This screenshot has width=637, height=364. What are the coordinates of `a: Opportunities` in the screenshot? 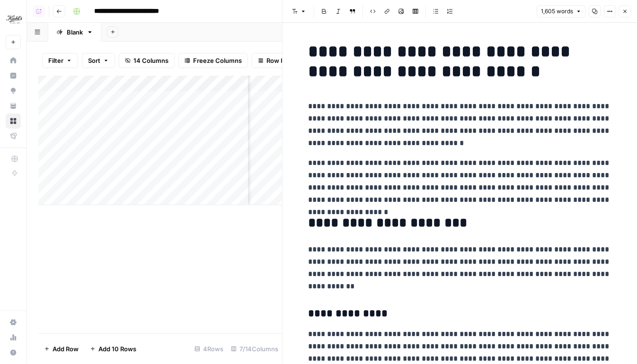 It's located at (14, 91).